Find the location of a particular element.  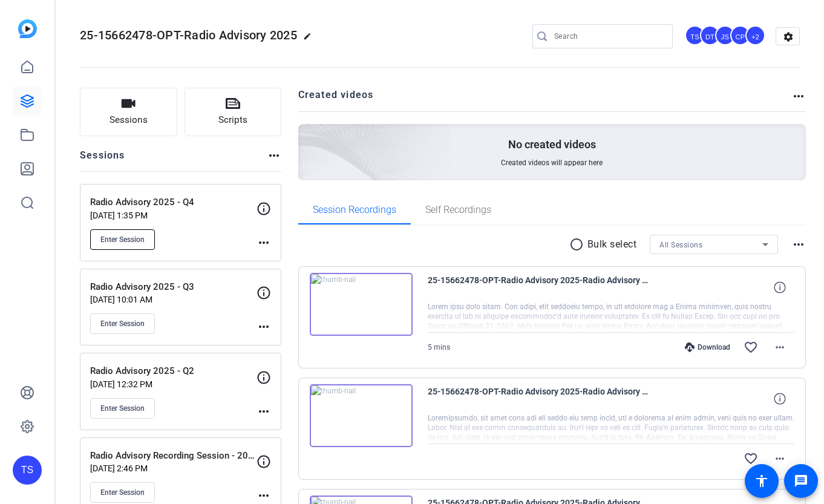

div: DT is located at coordinates (710, 35).